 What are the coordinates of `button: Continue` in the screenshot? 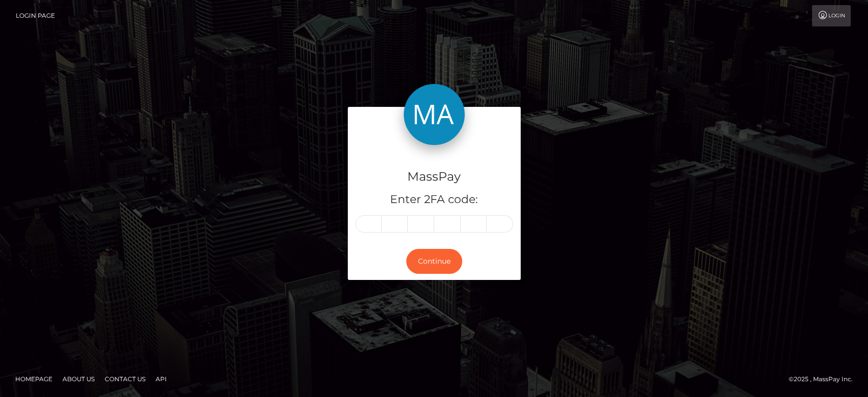 It's located at (434, 261).